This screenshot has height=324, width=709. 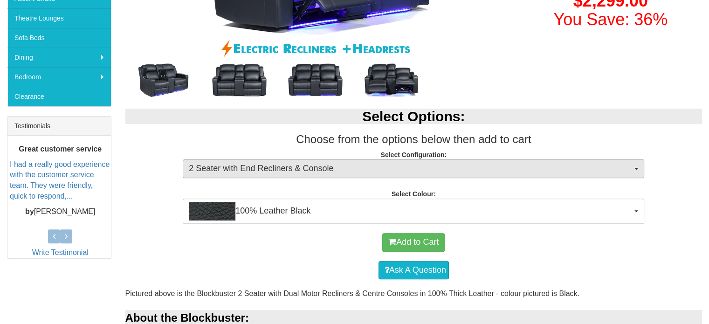 I want to click on font: You Save: 36%, so click(x=610, y=19).